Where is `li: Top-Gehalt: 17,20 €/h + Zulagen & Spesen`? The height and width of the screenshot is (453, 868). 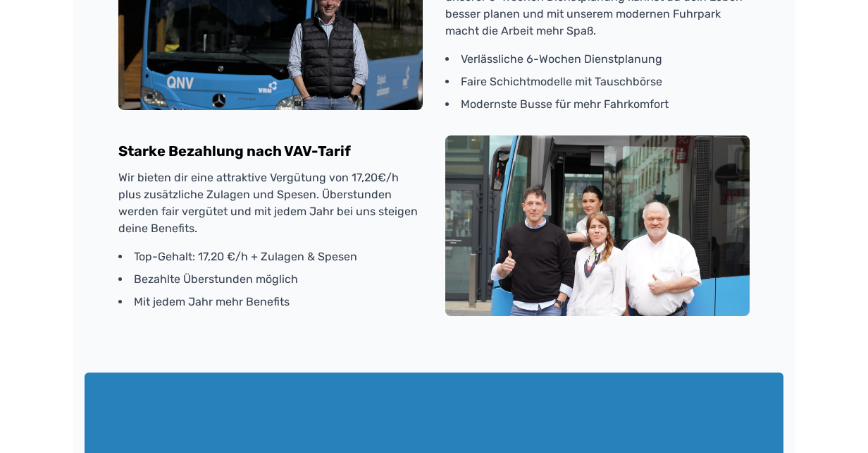 li: Top-Gehalt: 17,20 €/h + Zulagen & Spesen is located at coordinates (271, 257).